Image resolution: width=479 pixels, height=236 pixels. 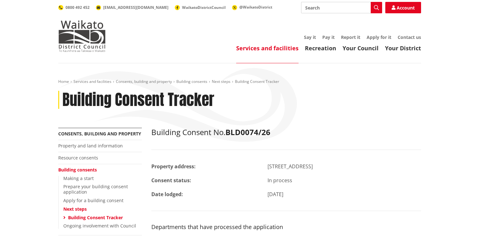 What do you see at coordinates (93, 200) in the screenshot?
I see `a: Apply for a building consent` at bounding box center [93, 200].